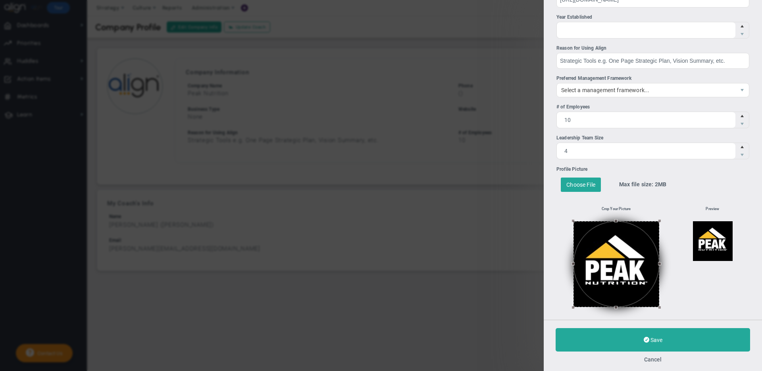  What do you see at coordinates (712, 208) in the screenshot?
I see `h6: Preview` at bounding box center [712, 208].